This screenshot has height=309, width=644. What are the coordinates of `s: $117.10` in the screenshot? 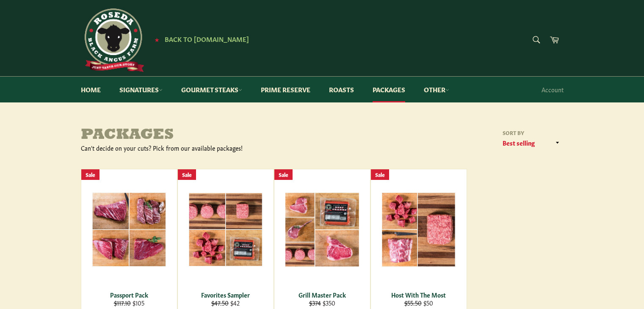 It's located at (122, 302).